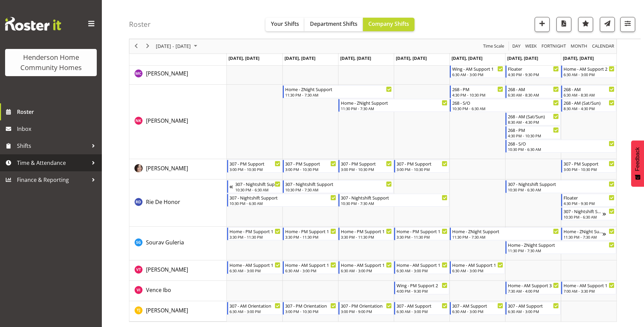 This screenshot has width=644, height=327. Describe the element at coordinates (52, 179) in the screenshot. I see `span: Finance & Reporting` at that location.